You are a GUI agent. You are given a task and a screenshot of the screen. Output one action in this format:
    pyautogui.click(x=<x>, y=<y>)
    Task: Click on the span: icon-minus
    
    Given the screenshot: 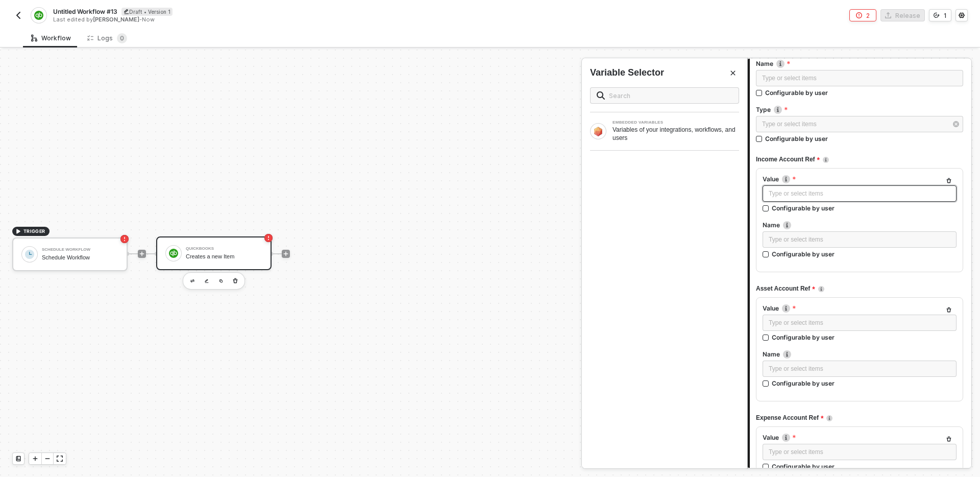 What is the action you would take?
    pyautogui.click(x=47, y=458)
    